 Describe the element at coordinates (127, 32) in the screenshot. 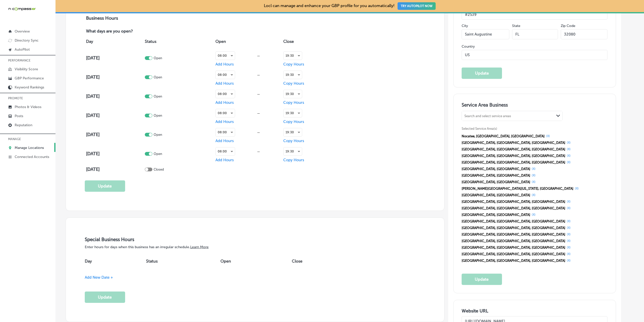

I see `p: What days are you open?` at that location.